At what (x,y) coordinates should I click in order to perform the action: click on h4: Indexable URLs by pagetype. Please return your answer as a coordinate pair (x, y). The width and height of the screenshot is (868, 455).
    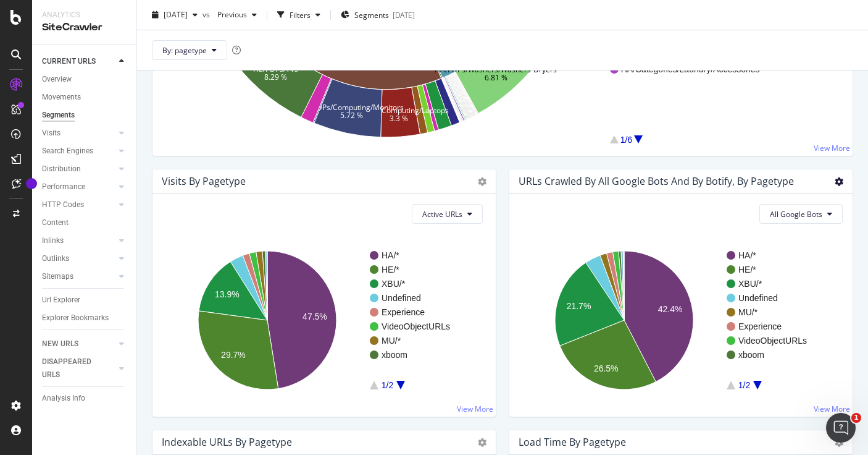
    Looking at the image, I should click on (227, 442).